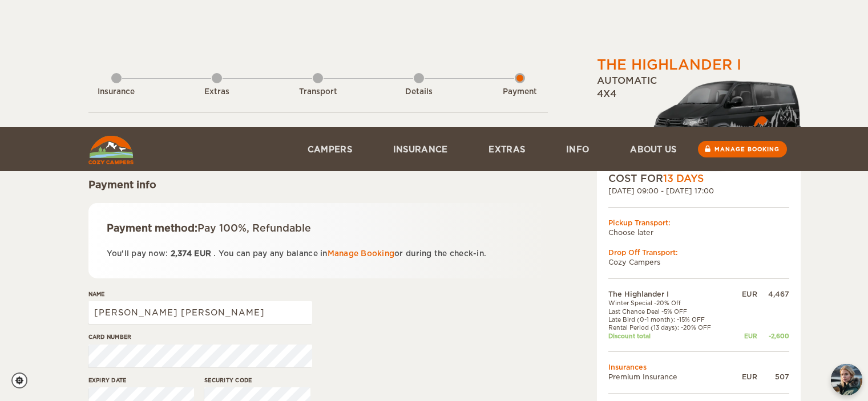 The height and width of the screenshot is (401, 868). What do you see at coordinates (847, 380) in the screenshot?
I see `button: chat-button` at bounding box center [847, 380].